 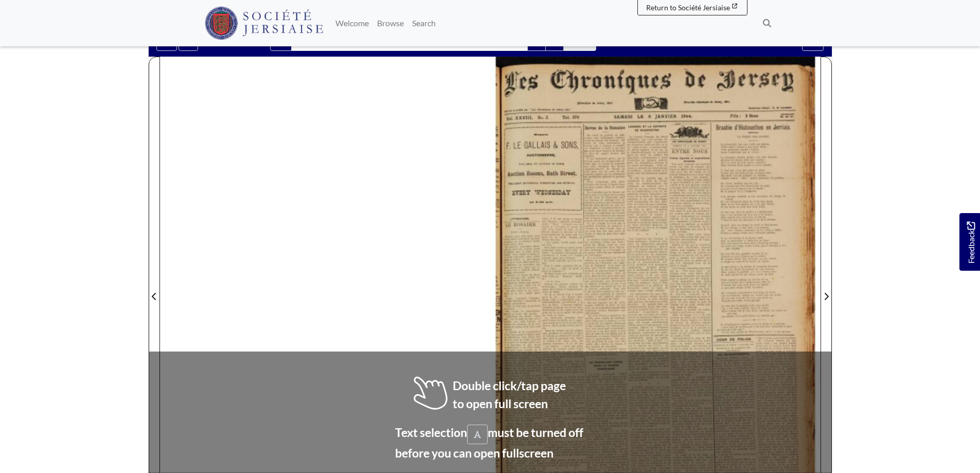 What do you see at coordinates (970, 242) in the screenshot?
I see `a: Would you like to provide feedback?` at bounding box center [970, 242].